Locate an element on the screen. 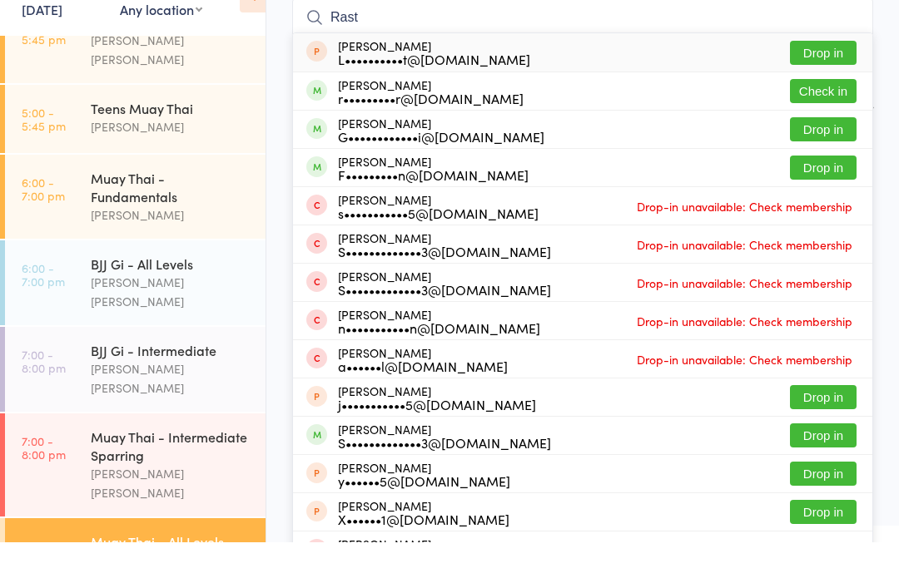 Image resolution: width=899 pixels, height=588 pixels. input: Search is located at coordinates (583, 63).